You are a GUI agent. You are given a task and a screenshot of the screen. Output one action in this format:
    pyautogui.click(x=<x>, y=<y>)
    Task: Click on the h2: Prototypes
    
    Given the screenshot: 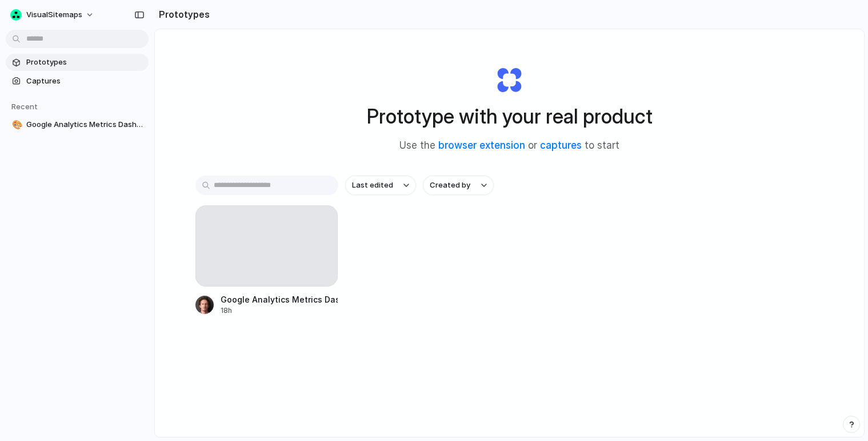 What is the action you would take?
    pyautogui.click(x=182, y=14)
    